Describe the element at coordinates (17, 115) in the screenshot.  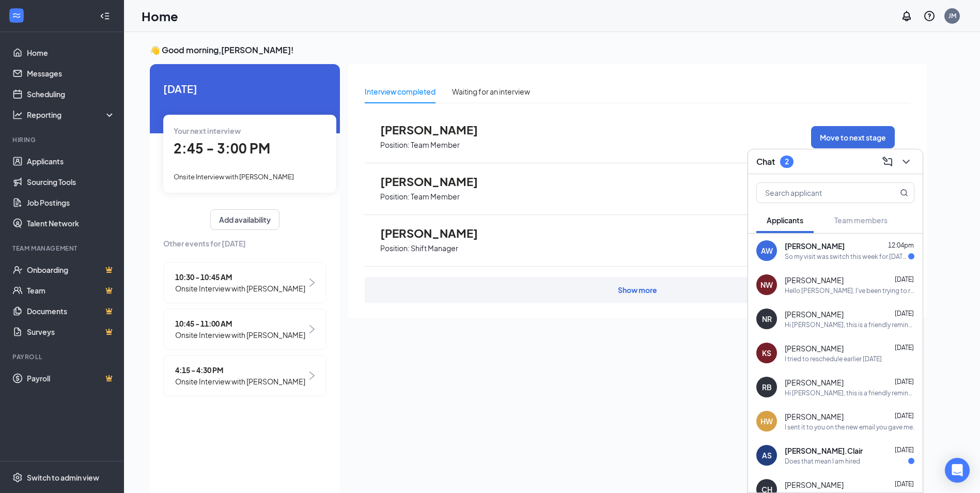
I see `svg: Analysis` at that location.